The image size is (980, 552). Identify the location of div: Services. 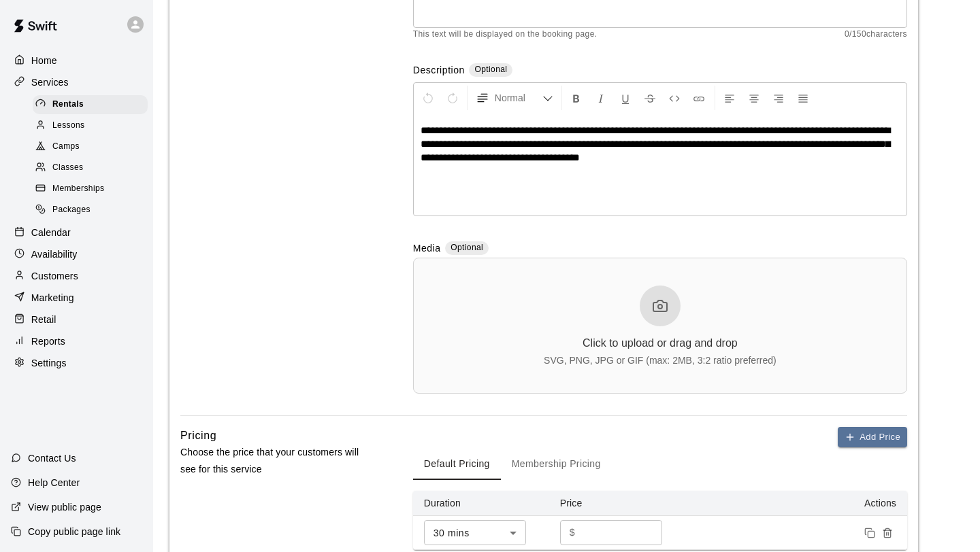
(77, 82).